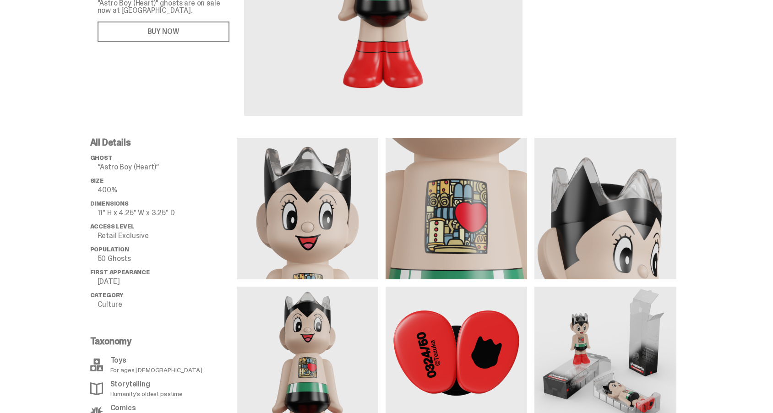 This screenshot has width=773, height=413. Describe the element at coordinates (109, 203) in the screenshot. I see `span: Dimensions` at that location.